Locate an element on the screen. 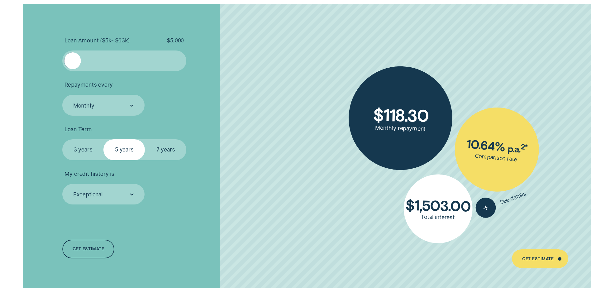 Image resolution: width=591 pixels, height=288 pixels. label: 3 years is located at coordinates (83, 150).